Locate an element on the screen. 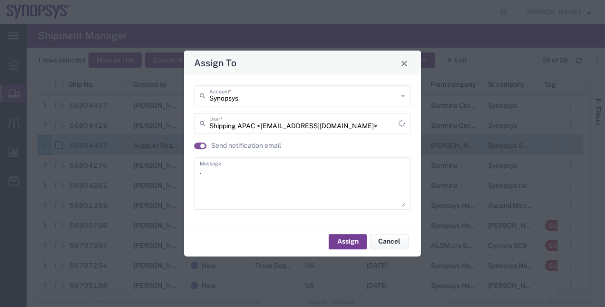  h4: Assign To is located at coordinates (215, 63).